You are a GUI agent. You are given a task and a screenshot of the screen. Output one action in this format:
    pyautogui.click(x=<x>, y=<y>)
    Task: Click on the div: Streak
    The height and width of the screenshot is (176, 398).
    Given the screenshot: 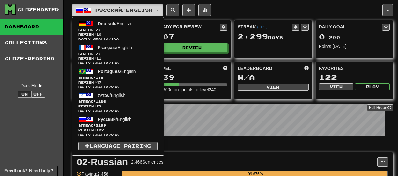 What is the action you would take?
    pyautogui.click(x=264, y=27)
    